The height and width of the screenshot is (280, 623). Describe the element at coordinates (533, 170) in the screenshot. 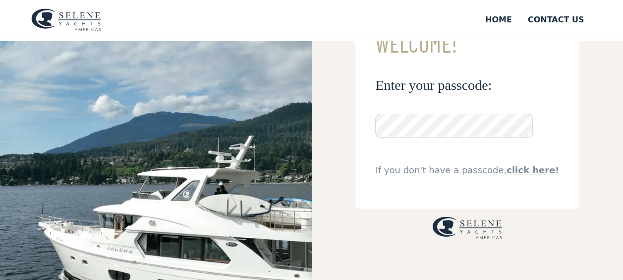

I see `a: click here!` at that location.